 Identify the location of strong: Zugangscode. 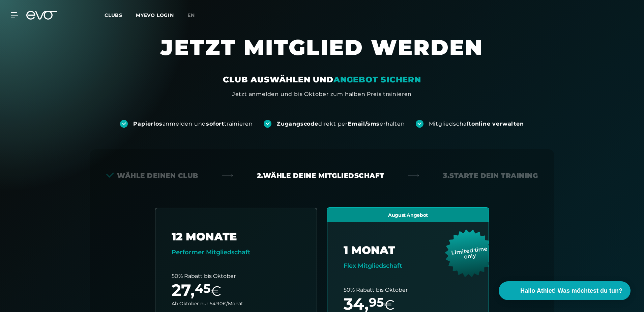
(297, 124).